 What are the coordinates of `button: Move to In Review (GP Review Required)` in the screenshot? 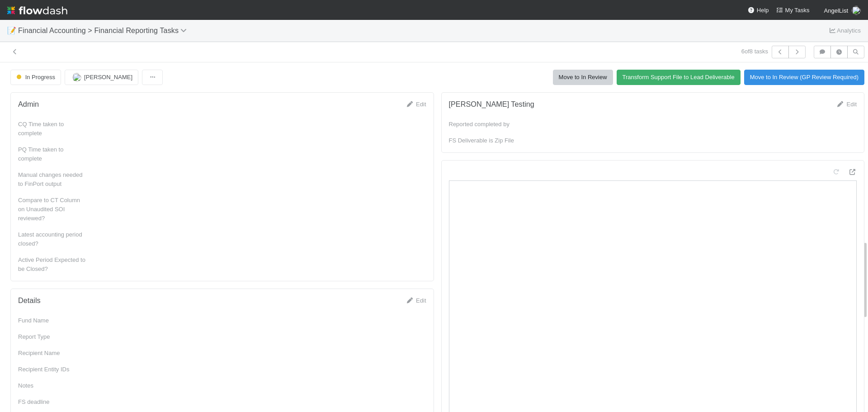 It's located at (804, 78).